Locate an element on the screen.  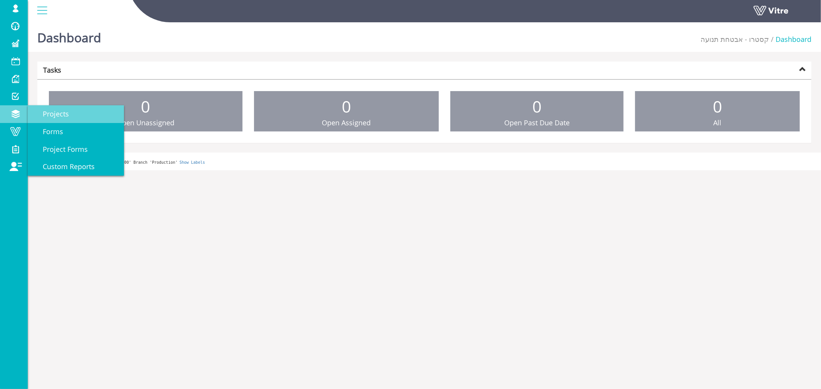
strong: Tasks is located at coordinates (52, 70).